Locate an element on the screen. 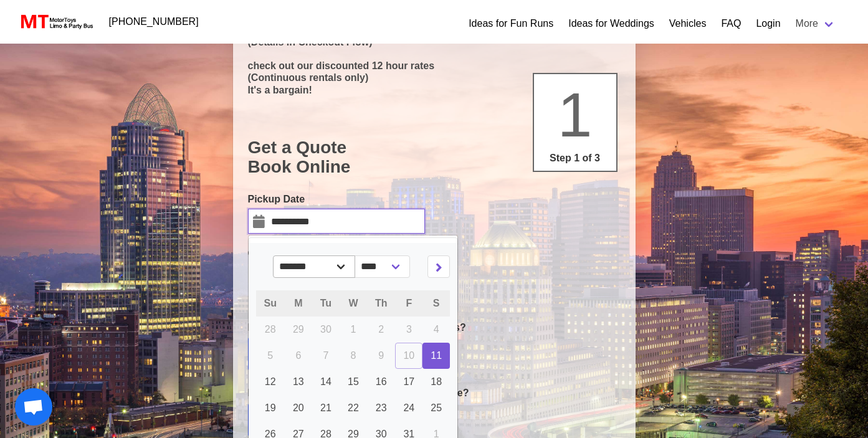  span: 22 is located at coordinates (353, 407).